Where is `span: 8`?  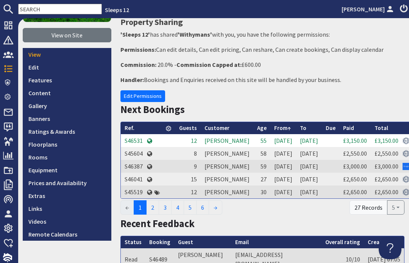 span: 8 is located at coordinates (195, 154).